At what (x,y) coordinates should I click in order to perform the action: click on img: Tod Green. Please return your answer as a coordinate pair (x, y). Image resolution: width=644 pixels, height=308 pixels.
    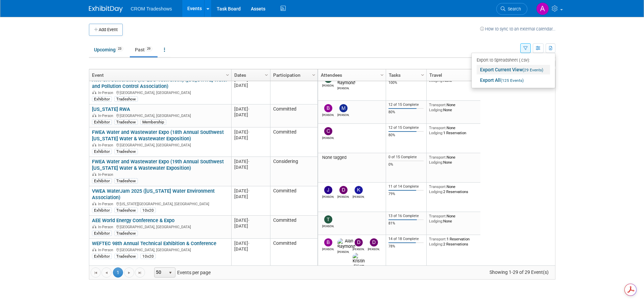
    Looking at the image, I should click on (328, 220).